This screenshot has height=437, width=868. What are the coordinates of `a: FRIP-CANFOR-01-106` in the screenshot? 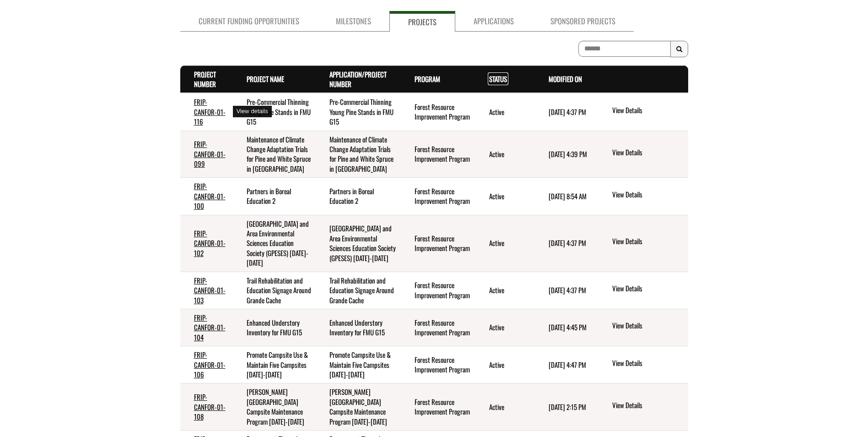 It's located at (209, 364).